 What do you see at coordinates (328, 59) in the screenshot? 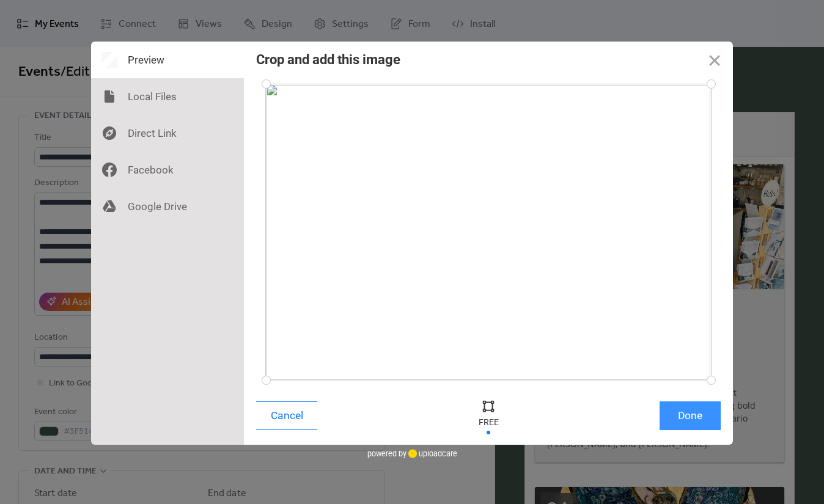
I see `div: Crop and add this image` at bounding box center [328, 59].